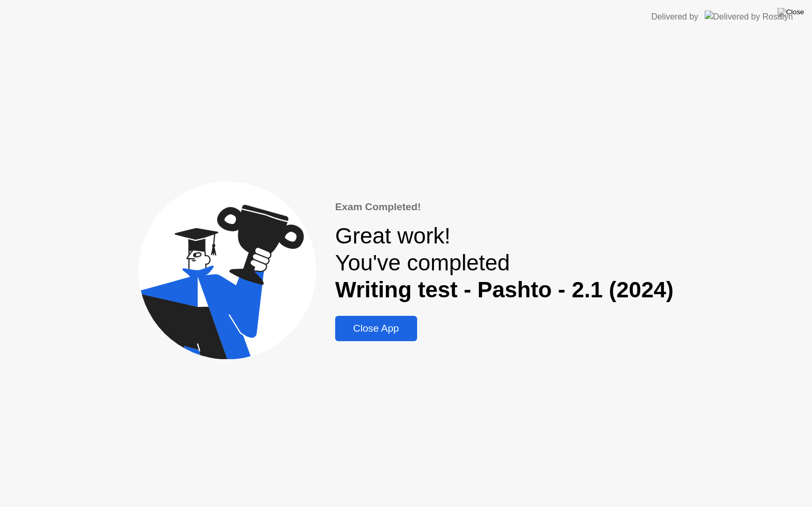  Describe the element at coordinates (504, 207) in the screenshot. I see `div: Exam Completed!` at that location.